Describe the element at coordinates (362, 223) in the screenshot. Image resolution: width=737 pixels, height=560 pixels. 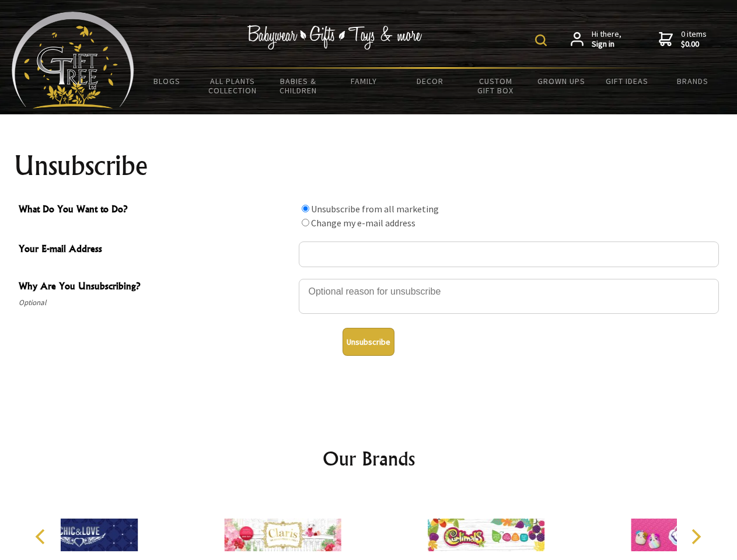
I see `label: Change my e-mail address` at that location.